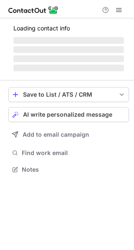 The width and height of the screenshot is (134, 250). I want to click on span: Notes, so click(73, 170).